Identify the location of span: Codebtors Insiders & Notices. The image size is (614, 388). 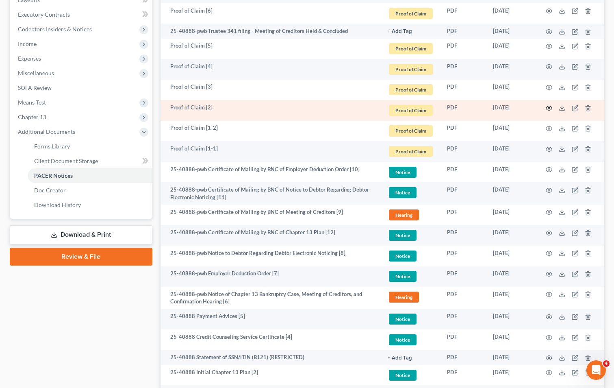
(55, 29).